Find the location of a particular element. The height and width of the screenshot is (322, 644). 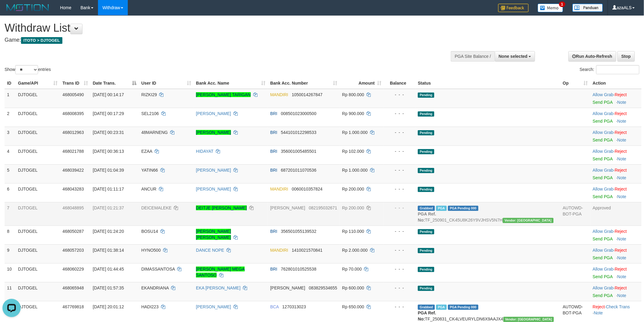

td: 10 is located at coordinates (10, 273).